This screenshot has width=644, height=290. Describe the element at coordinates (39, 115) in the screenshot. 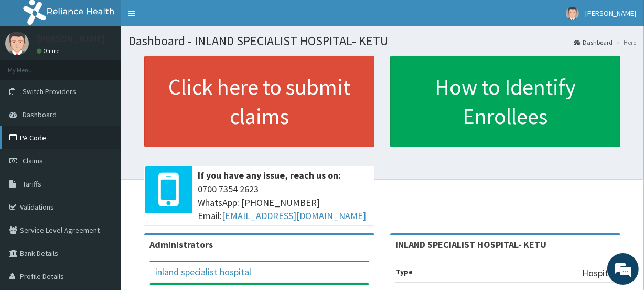

I see `span: Dashboard` at that location.